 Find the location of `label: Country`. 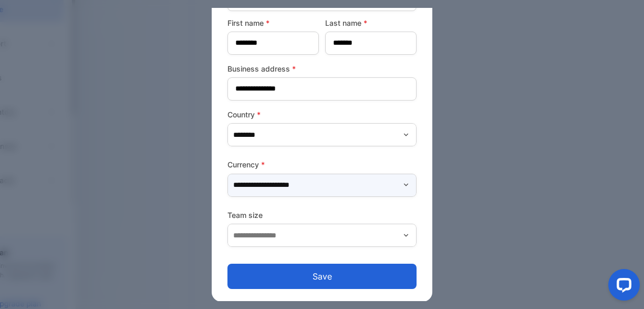

label: Country is located at coordinates (322, 114).